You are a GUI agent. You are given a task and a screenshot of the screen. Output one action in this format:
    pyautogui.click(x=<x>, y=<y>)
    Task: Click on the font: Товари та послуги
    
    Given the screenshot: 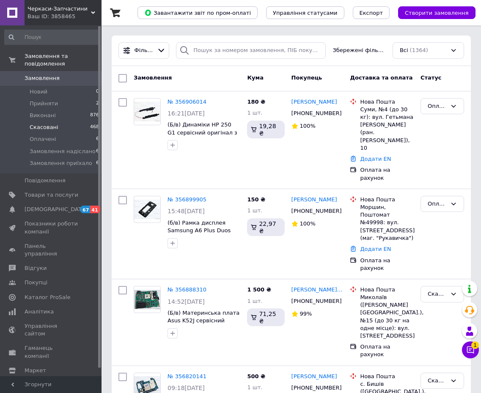 What is the action you would take?
    pyautogui.click(x=51, y=195)
    